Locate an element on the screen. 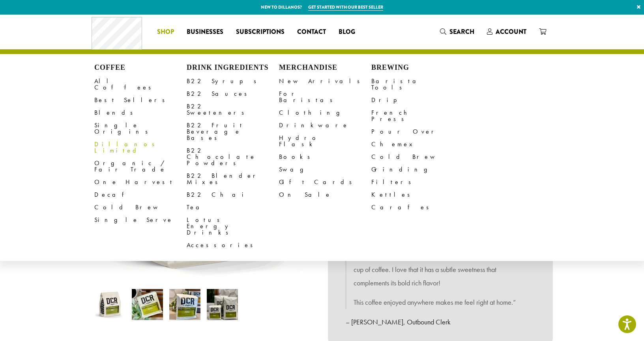 This screenshot has width=644, height=341. a: Organic / Fair Trade is located at coordinates (140, 166).